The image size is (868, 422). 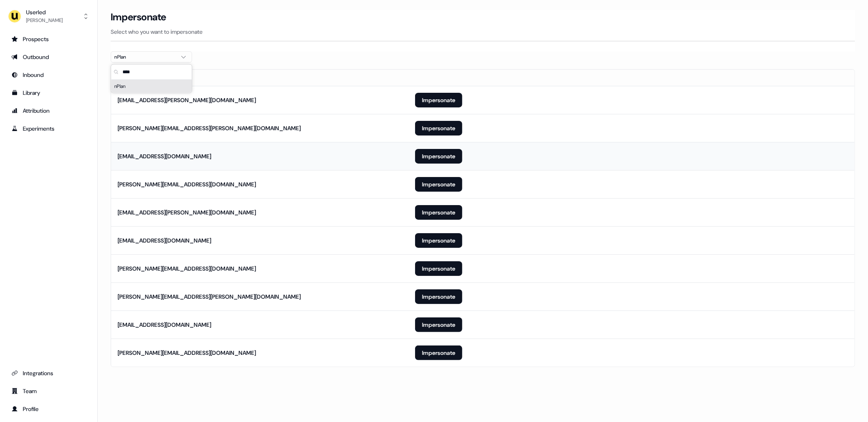 What do you see at coordinates (151, 57) in the screenshot?
I see `button: nPlan` at bounding box center [151, 57].